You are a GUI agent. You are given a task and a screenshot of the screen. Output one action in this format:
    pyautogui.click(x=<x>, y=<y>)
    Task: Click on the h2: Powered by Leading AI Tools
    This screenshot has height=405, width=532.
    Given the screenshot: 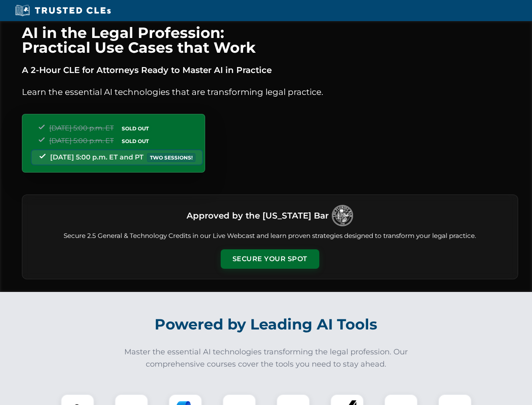 What is the action you would take?
    pyautogui.click(x=266, y=324)
    